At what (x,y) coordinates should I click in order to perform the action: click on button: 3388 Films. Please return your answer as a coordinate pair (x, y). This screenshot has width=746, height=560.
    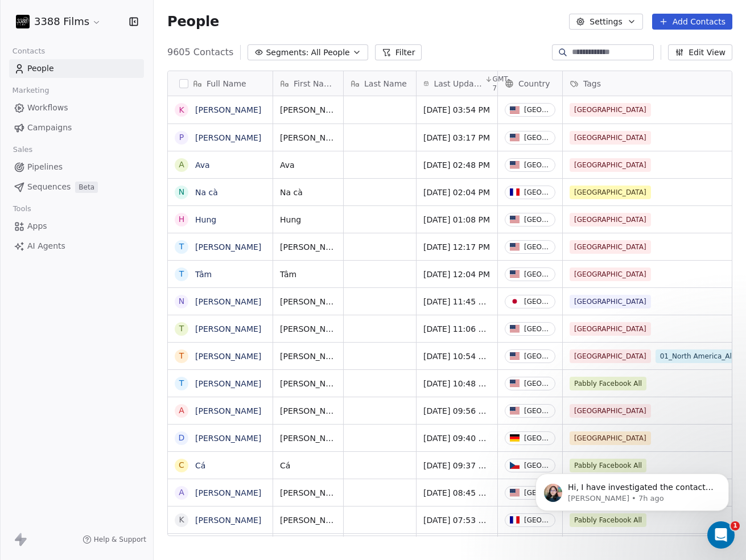
    Looking at the image, I should click on (58, 22).